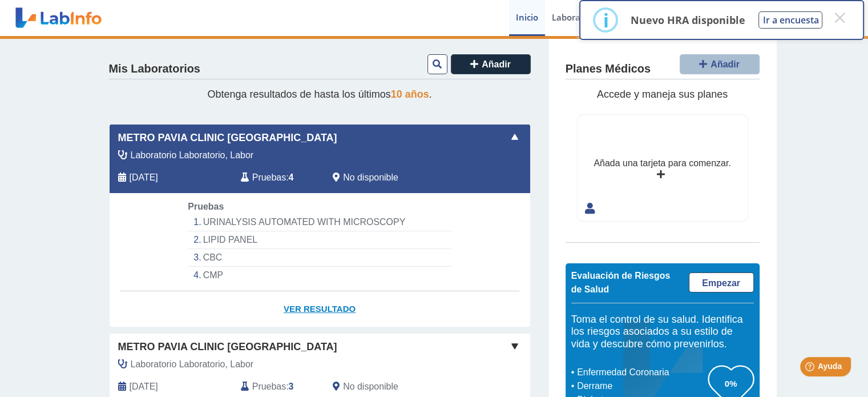 This screenshot has width=868, height=397. Describe the element at coordinates (663, 332) in the screenshot. I see `h5: Toma el control de su salud. Identifica los riesgos asociados a su estilo de vida y descubre cómo...` at that location.